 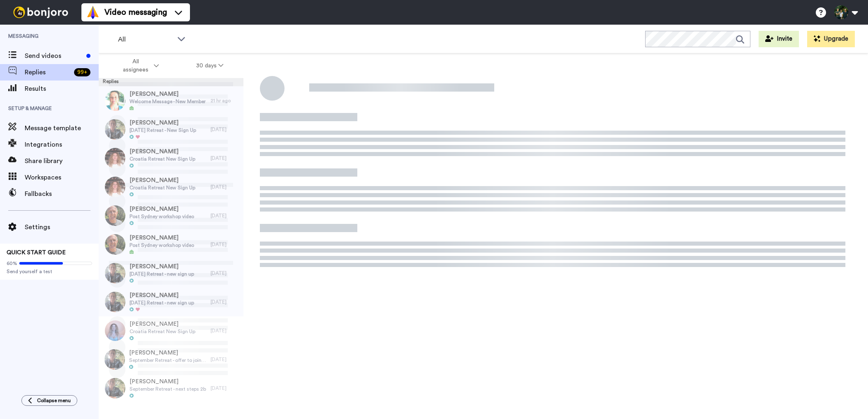 I want to click on span: Replies, so click(x=48, y=72).